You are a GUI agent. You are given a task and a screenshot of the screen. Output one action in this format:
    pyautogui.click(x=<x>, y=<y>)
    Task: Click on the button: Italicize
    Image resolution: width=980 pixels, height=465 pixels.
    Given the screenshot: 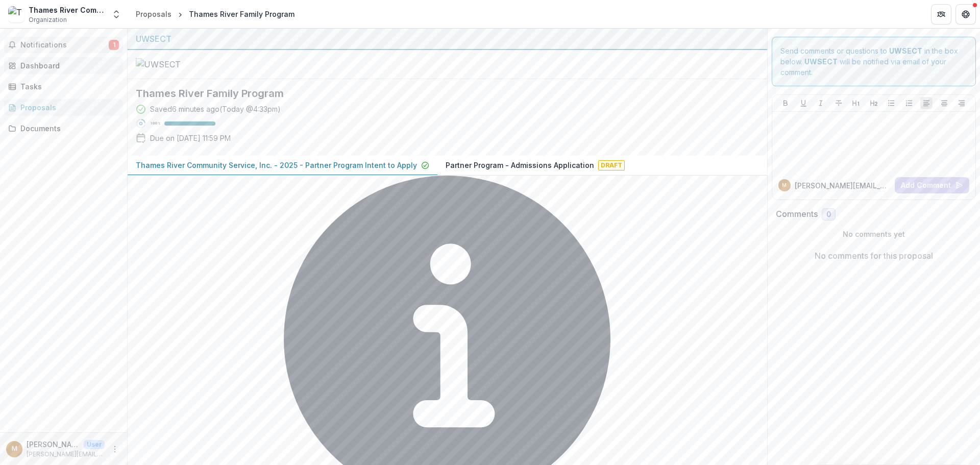 What is the action you would take?
    pyautogui.click(x=820, y=103)
    